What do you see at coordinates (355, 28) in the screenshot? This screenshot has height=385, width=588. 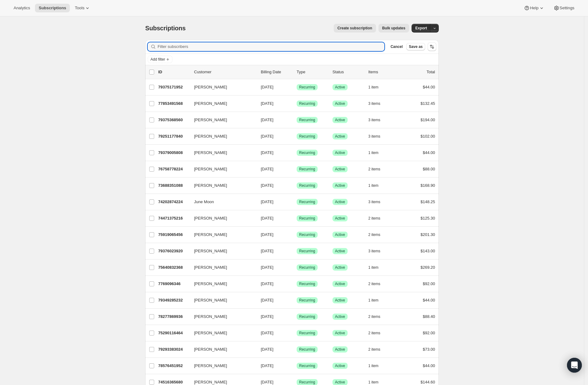 I see `button: Create subscription` at bounding box center [355, 28].